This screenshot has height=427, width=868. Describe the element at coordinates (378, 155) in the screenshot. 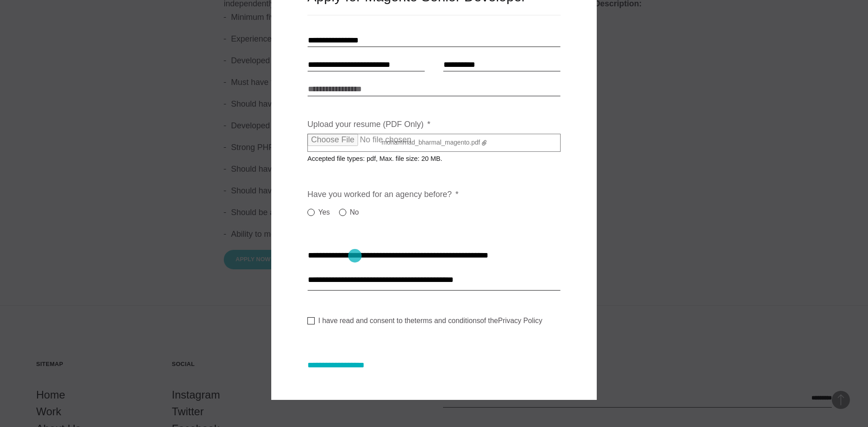

I see `span: Accepted file types: pdf, Max. file size: 20 MB.` at that location.